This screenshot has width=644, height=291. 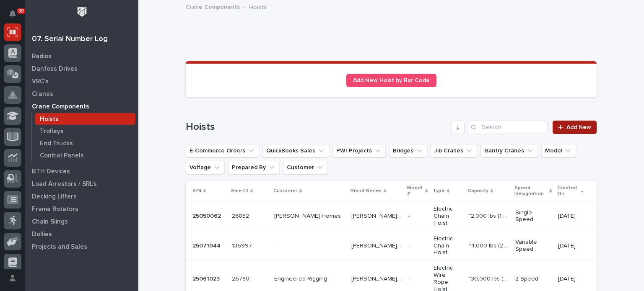 What do you see at coordinates (532, 246) in the screenshot?
I see `p: Variable Speed` at bounding box center [532, 246].